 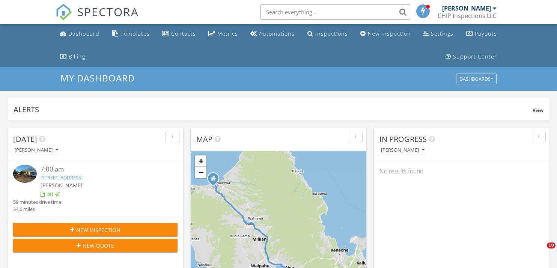 I want to click on div: Contacts, so click(x=184, y=33).